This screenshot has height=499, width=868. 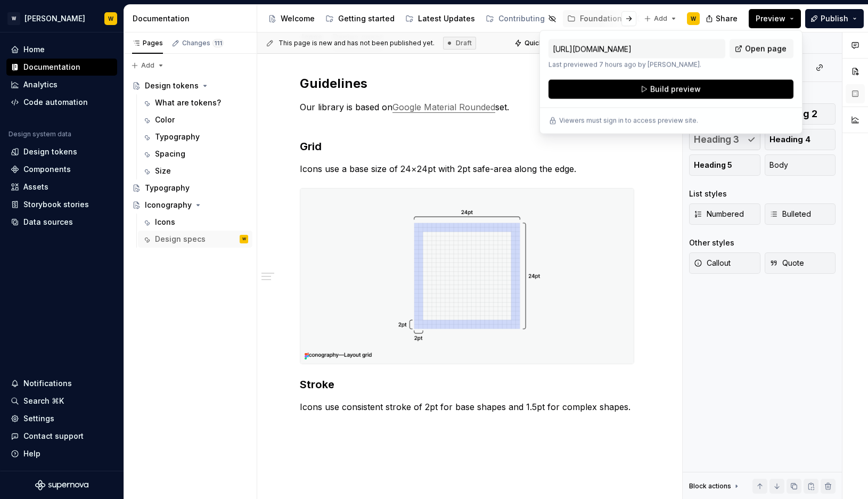 I want to click on button: Heading 5, so click(x=725, y=165).